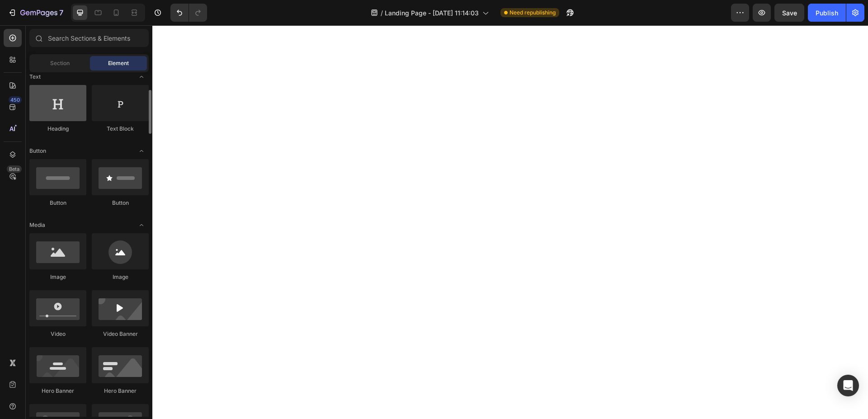 The image size is (868, 419). What do you see at coordinates (827, 13) in the screenshot?
I see `div: Publish` at bounding box center [827, 13].